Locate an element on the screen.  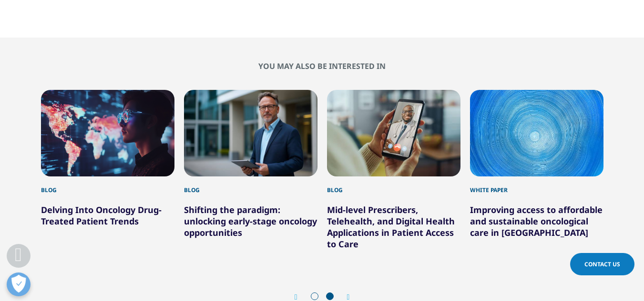
a: Mid-level Prescribers, Telehealth, and Digital Health Applications in Patient Access to Care is located at coordinates (391, 227).